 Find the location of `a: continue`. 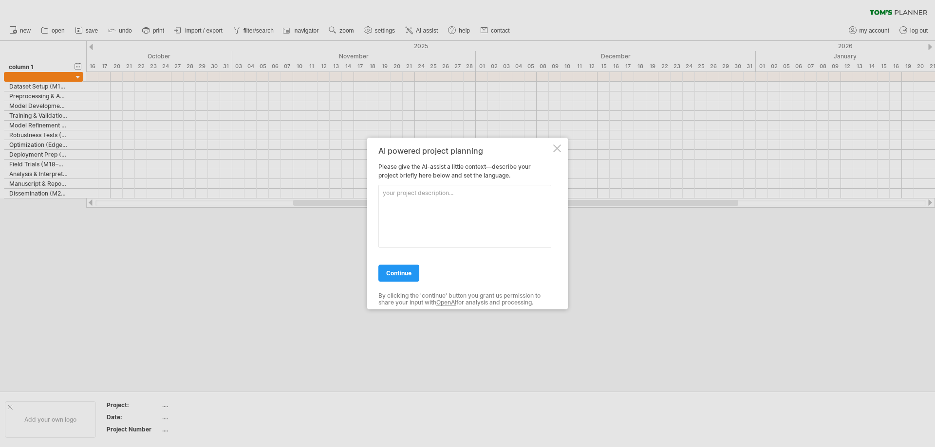

a: continue is located at coordinates (399, 273).